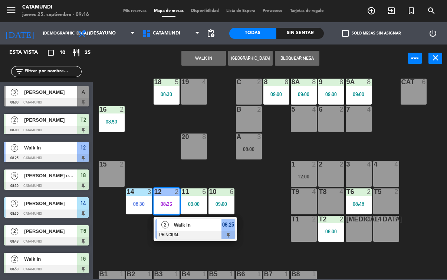 The width and height of the screenshot is (447, 280). I want to click on div: B8, so click(291, 274).